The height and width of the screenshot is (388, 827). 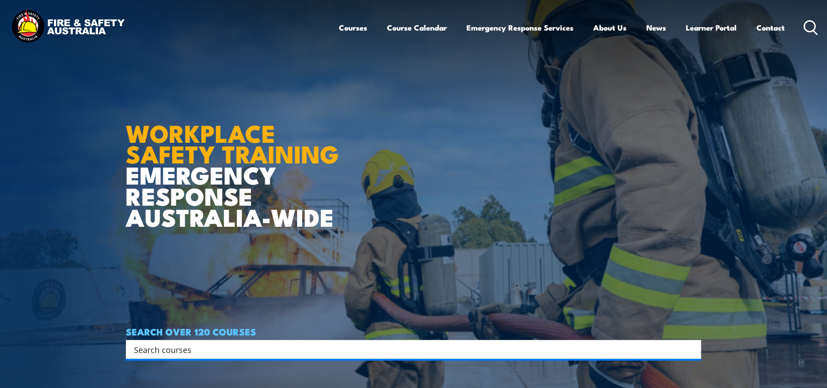 What do you see at coordinates (656, 27) in the screenshot?
I see `a: News` at bounding box center [656, 27].